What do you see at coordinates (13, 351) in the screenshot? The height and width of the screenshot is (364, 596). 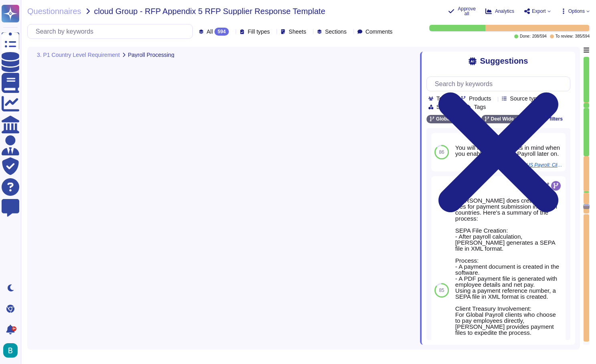 I see `button: user` at bounding box center [13, 351].